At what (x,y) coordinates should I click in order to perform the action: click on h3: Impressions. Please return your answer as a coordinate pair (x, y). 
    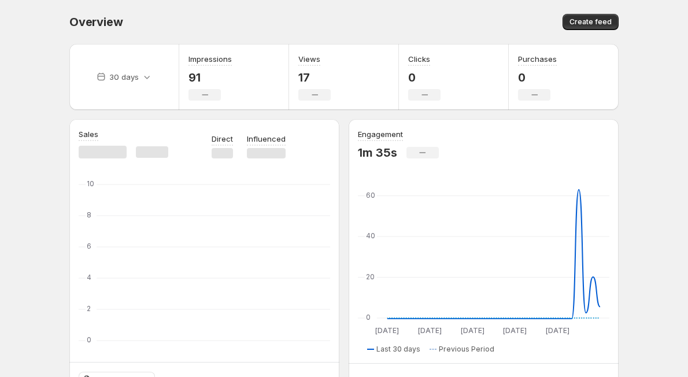
    Looking at the image, I should click on (210, 59).